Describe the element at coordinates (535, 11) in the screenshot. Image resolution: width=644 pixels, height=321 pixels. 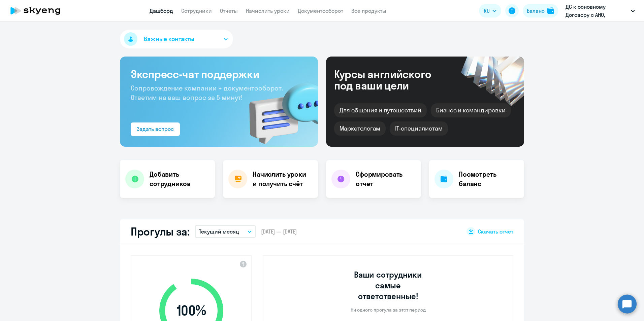
I see `div: Баланс` at that location.